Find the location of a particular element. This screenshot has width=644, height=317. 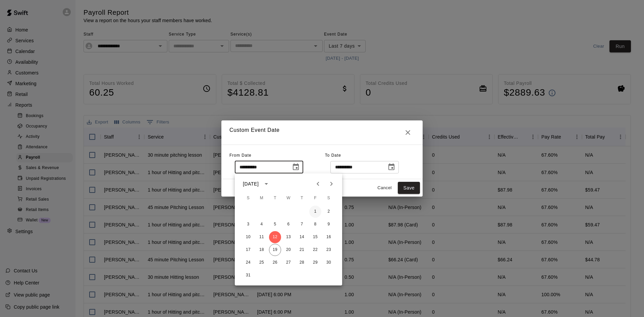

button: 6 is located at coordinates (288, 225).